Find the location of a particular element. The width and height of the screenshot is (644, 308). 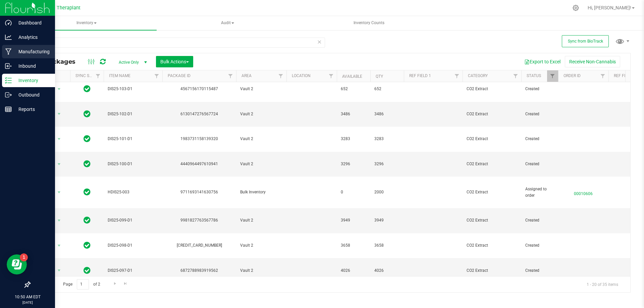

a: Order Id is located at coordinates (572, 76).